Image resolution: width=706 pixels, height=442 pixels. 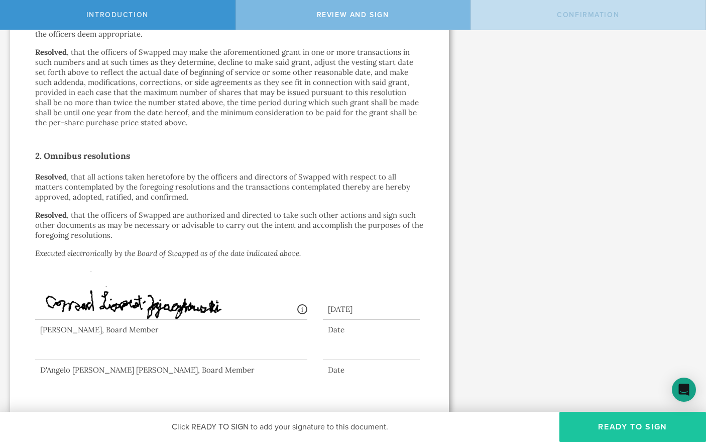 I want to click on img: paxNp04W90CLy4BCUhAAhKYjoCC2nTsvbMEJCABCUhAAhKQgAQkIAEJSEACEpBAgwQU1BrcNKcsAQlIQAISkIAEJCABCUhAAh..., so click(x=132, y=296).